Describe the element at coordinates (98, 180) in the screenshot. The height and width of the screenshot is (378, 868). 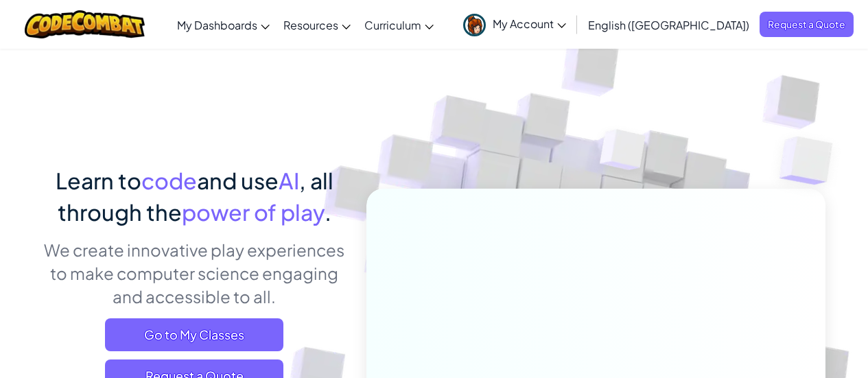
I see `span: Learn to` at that location.